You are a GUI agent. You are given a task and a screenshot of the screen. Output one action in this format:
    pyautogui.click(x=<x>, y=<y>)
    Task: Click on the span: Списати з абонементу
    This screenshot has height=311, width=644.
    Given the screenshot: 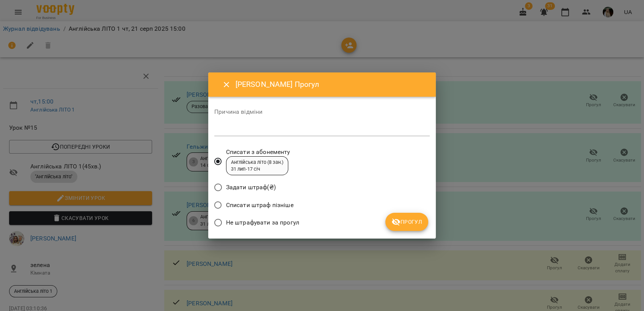 What is the action you would take?
    pyautogui.click(x=258, y=152)
    